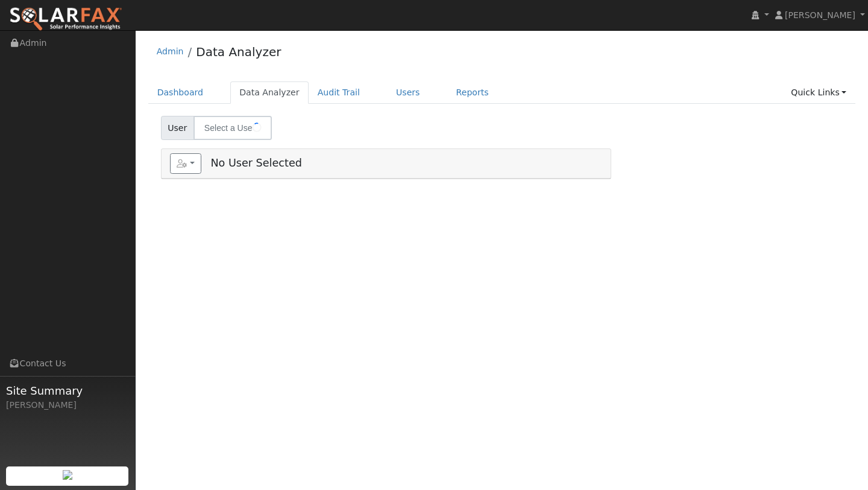  What do you see at coordinates (180, 93) in the screenshot?
I see `a: Dashboard` at bounding box center [180, 93].